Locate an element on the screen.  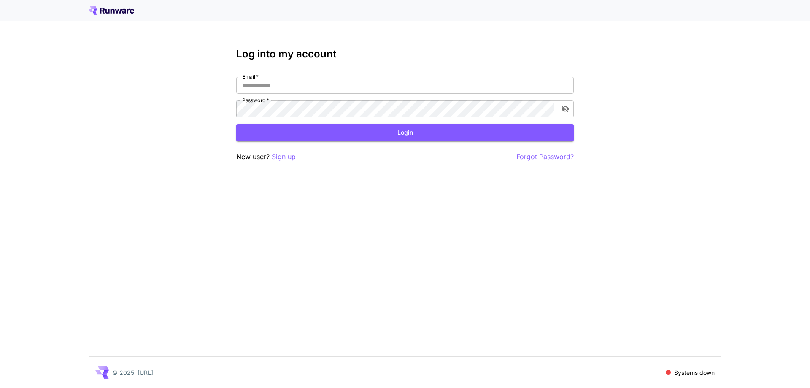
button: Forgot Password? is located at coordinates (545, 156).